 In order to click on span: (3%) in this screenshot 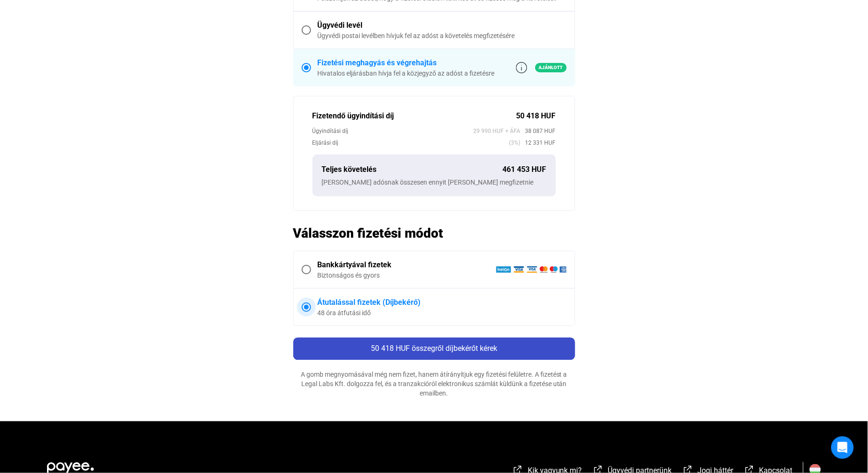, I will do `click(515, 143)`.